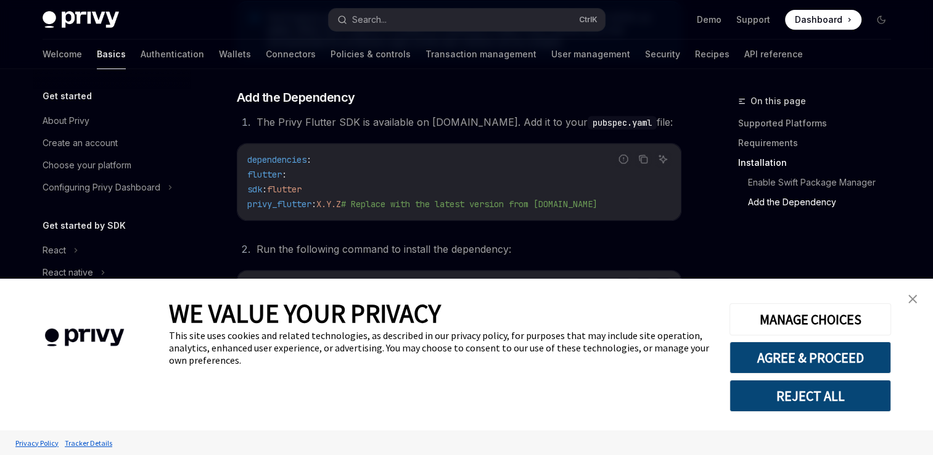 This screenshot has width=933, height=455. What do you see at coordinates (291, 54) in the screenshot?
I see `a: Connectors` at bounding box center [291, 54].